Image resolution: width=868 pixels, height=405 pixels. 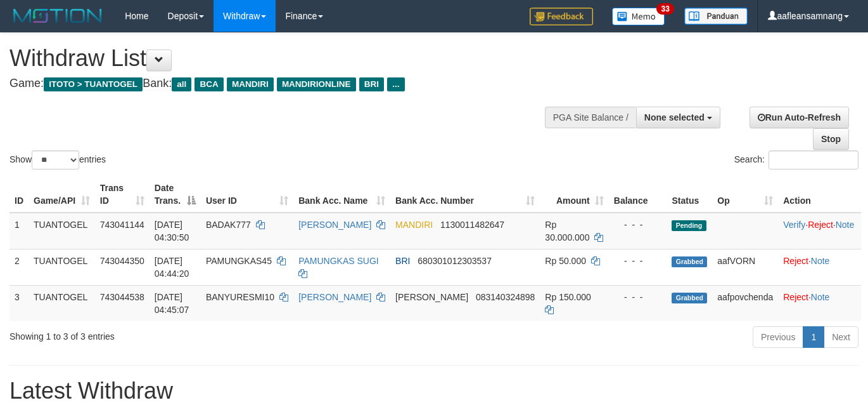 I want to click on span: MANDIRIONLINE, so click(x=316, y=84).